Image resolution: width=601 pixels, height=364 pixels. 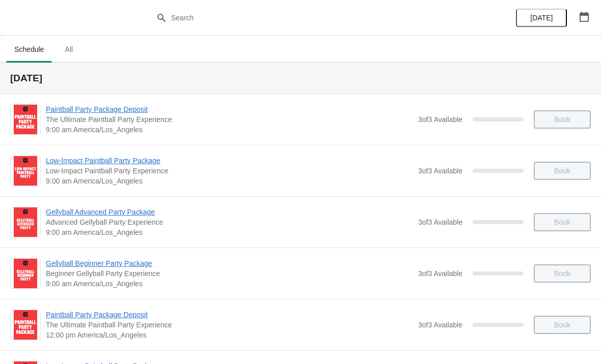 I want to click on span: 12:00 pm America/Los_Angeles, so click(x=229, y=335).